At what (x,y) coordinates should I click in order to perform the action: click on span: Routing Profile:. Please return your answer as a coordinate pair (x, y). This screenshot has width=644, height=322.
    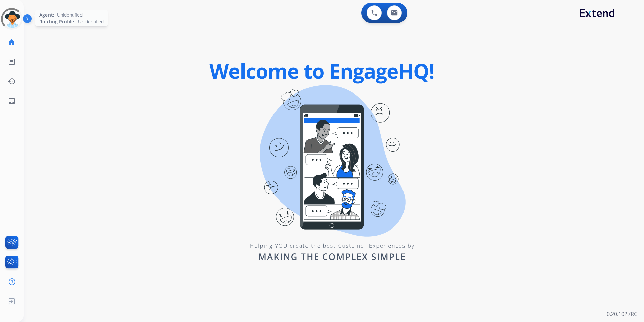
    Looking at the image, I should click on (57, 21).